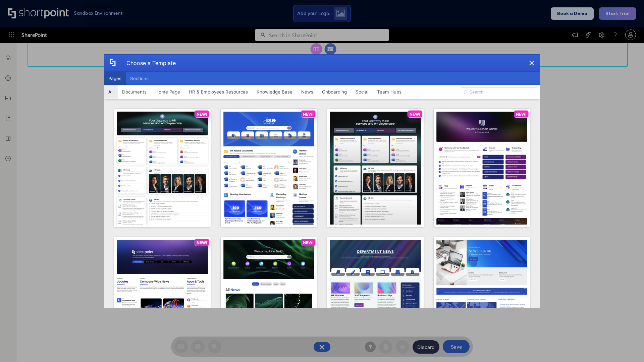 This screenshot has width=644, height=362. I want to click on button: Onboarding, so click(334, 91).